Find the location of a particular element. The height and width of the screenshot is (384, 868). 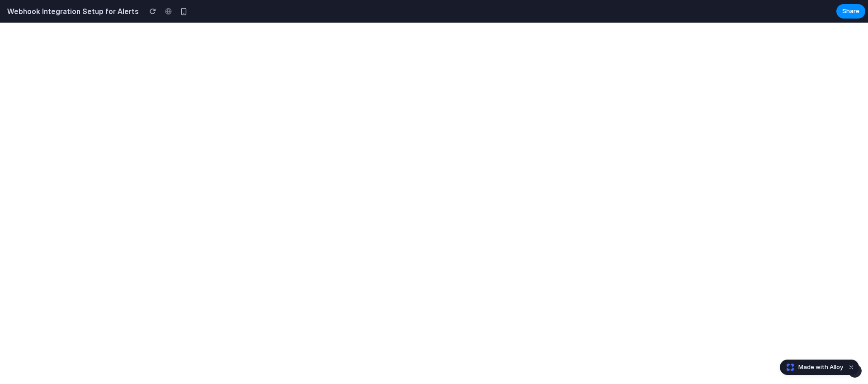

button: Dismiss watermark is located at coordinates (851, 367).